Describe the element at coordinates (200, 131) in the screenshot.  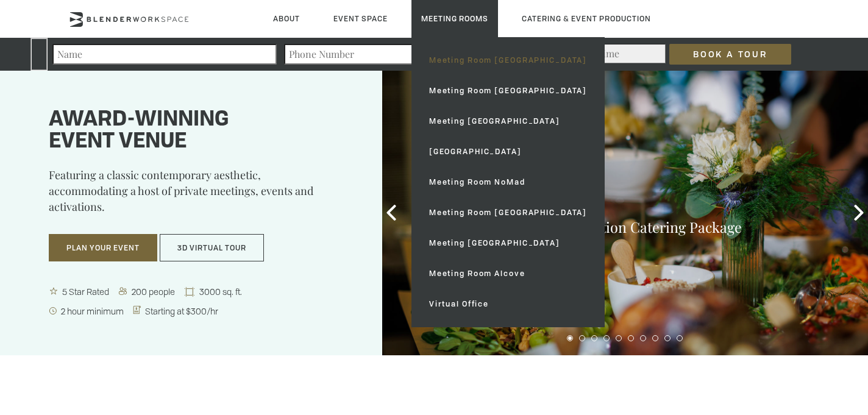
I see `h1: Award-winning event venue` at that location.